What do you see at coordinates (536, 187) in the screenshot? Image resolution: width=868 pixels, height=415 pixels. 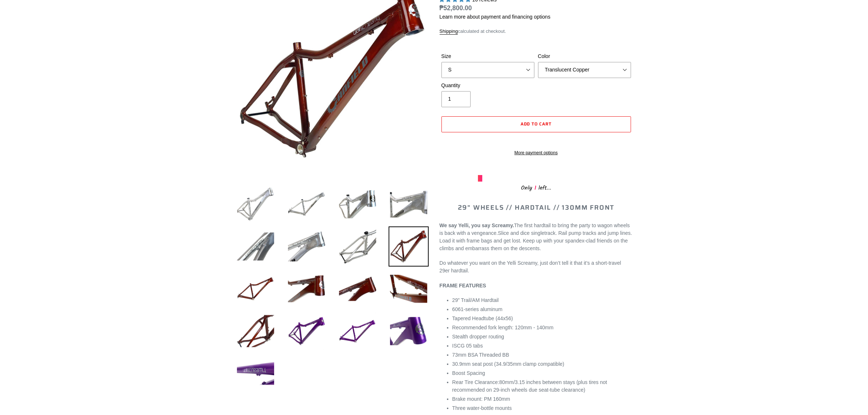 I see `div: Only left...` at bounding box center [536, 187].